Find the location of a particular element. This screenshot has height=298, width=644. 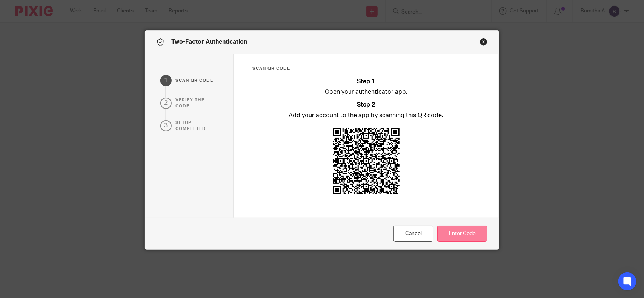

h2: Step 1 is located at coordinates (367, 82).